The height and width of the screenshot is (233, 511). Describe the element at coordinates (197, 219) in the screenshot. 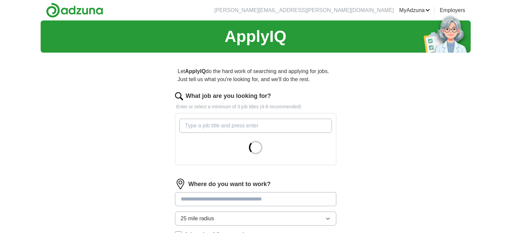

I see `span: 25 mile radius` at that location.